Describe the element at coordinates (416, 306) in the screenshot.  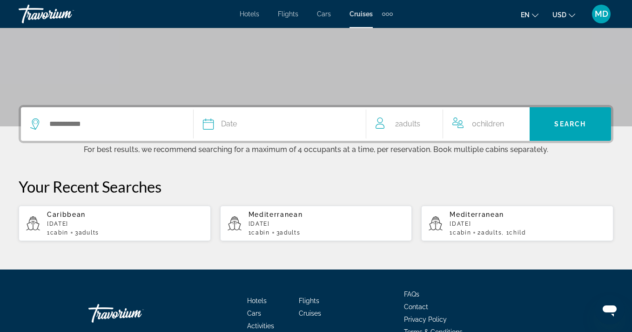
I see `a: Contact` at that location.